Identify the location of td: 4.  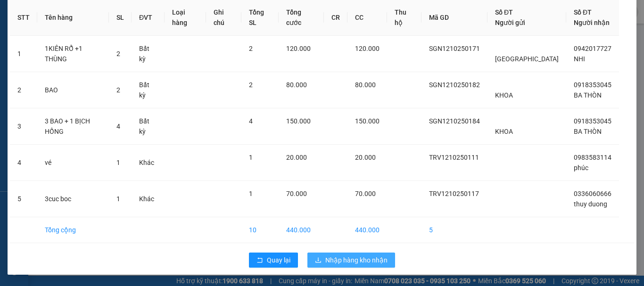
(24, 163).